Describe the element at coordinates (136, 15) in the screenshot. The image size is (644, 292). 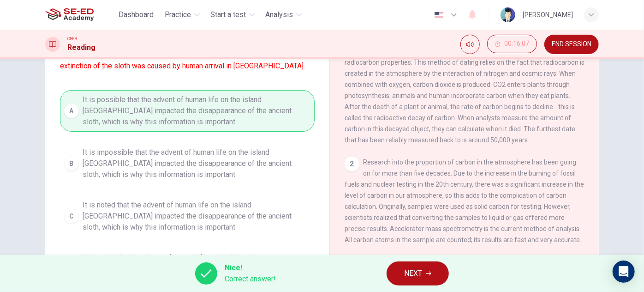
I see `a: Dashboard` at that location.